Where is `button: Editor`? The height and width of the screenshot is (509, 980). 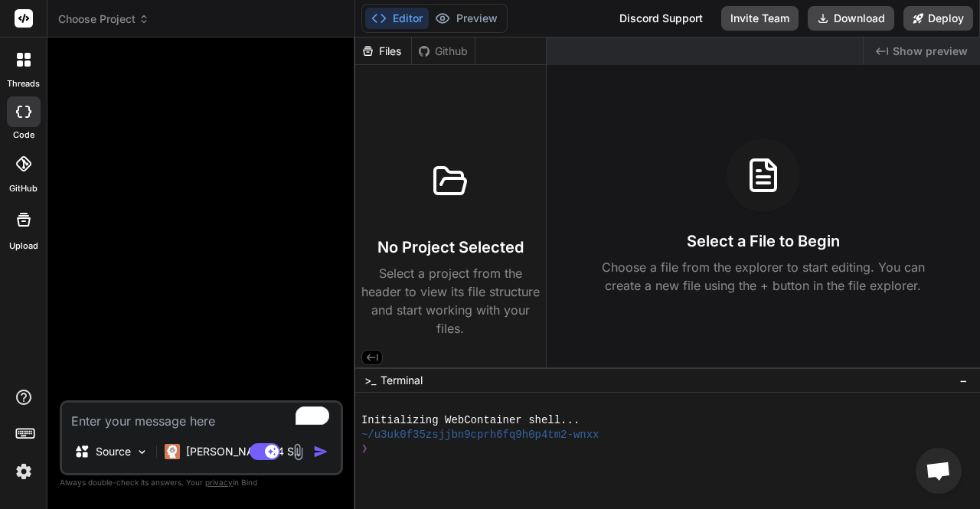 button: Editor is located at coordinates (396, 18).